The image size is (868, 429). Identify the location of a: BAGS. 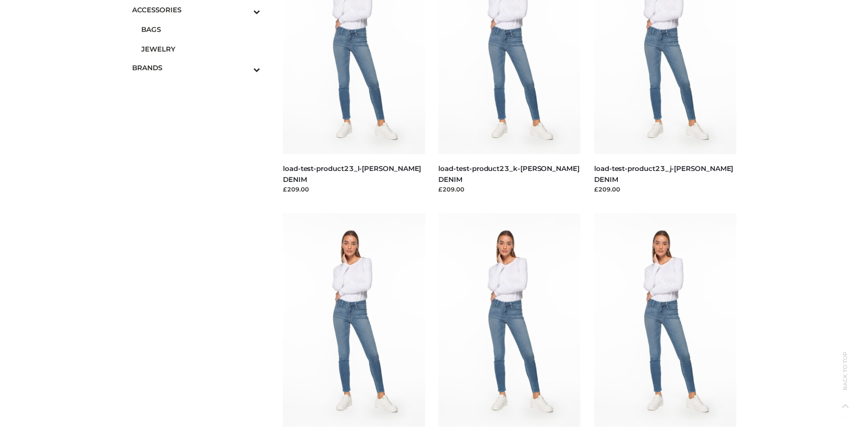
(201, 29).